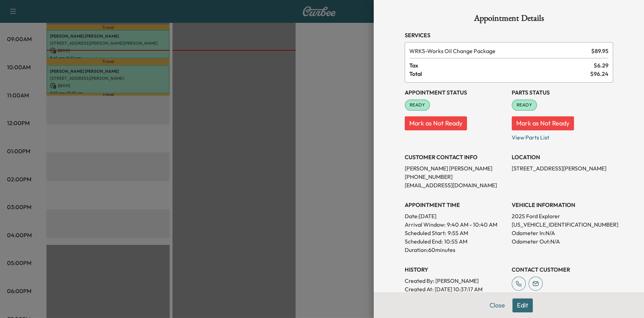  Describe the element at coordinates (562, 136) in the screenshot. I see `p: View Parts List` at that location.